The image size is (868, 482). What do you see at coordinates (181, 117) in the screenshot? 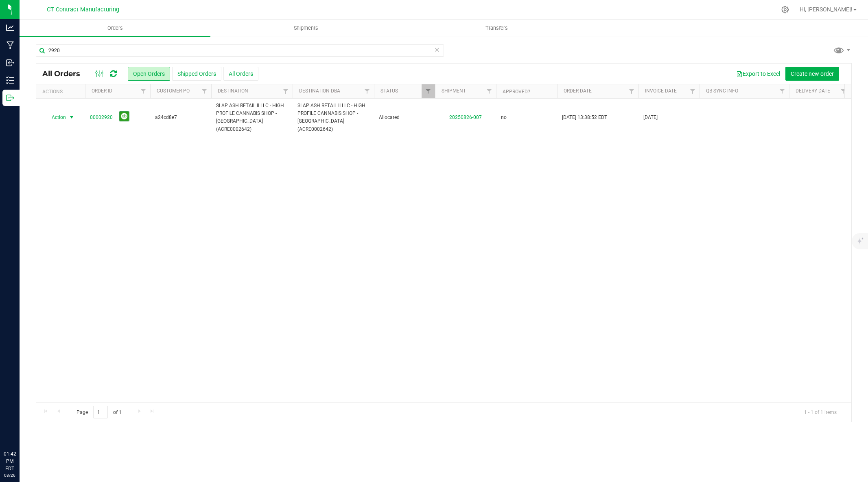
I see `span: a24cd8e7` at bounding box center [181, 117].